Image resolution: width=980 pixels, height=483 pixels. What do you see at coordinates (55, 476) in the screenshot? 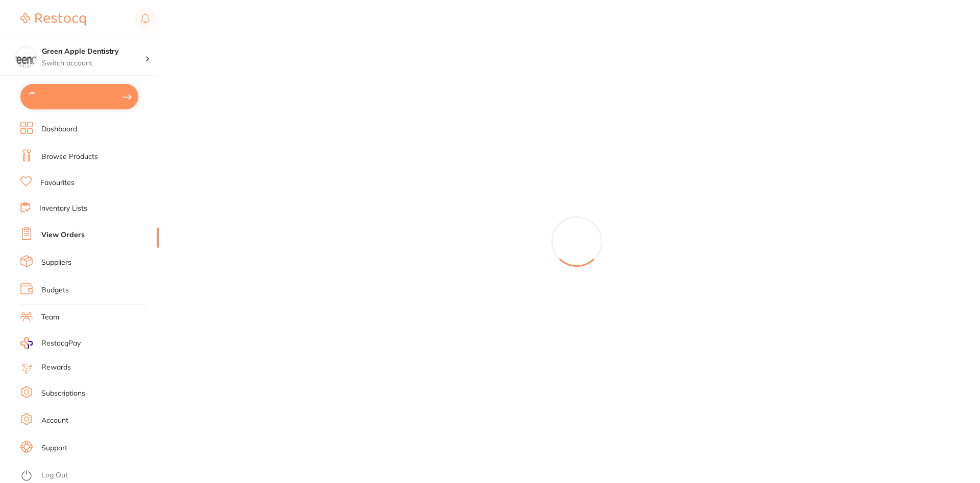
I see `a: Log Out` at bounding box center [55, 476].